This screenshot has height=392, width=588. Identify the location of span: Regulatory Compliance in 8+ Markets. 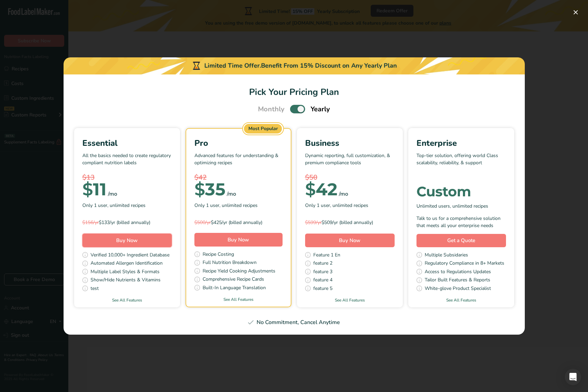
(464, 264).